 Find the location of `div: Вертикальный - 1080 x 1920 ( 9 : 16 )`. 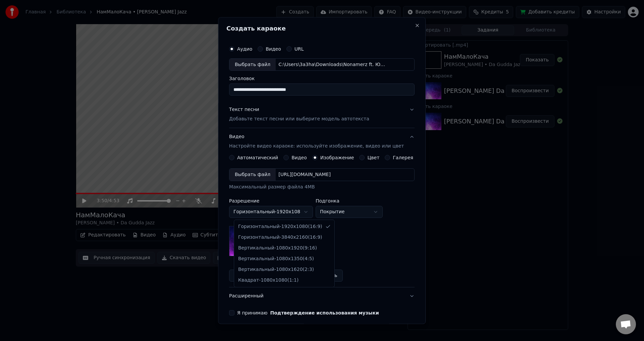

div: Вертикальный - 1080 x 1920 ( 9 : 16 ) is located at coordinates (277, 249).